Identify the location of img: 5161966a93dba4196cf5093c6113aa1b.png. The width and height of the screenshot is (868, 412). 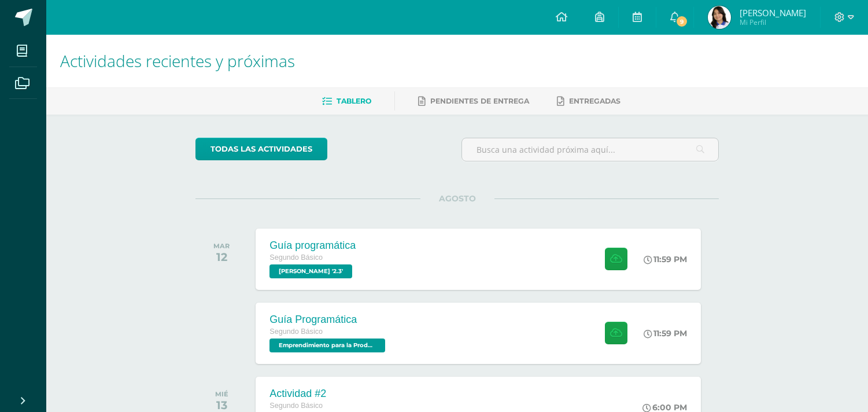
(719, 17).